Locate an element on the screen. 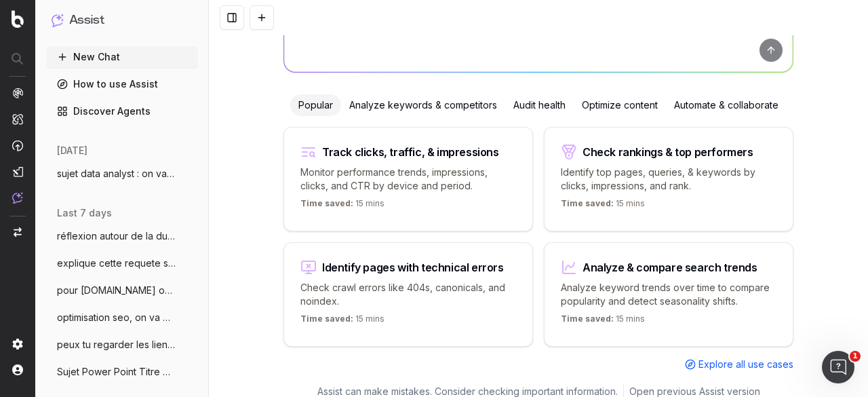  div: Analyze keywords & competitors is located at coordinates (423, 105).